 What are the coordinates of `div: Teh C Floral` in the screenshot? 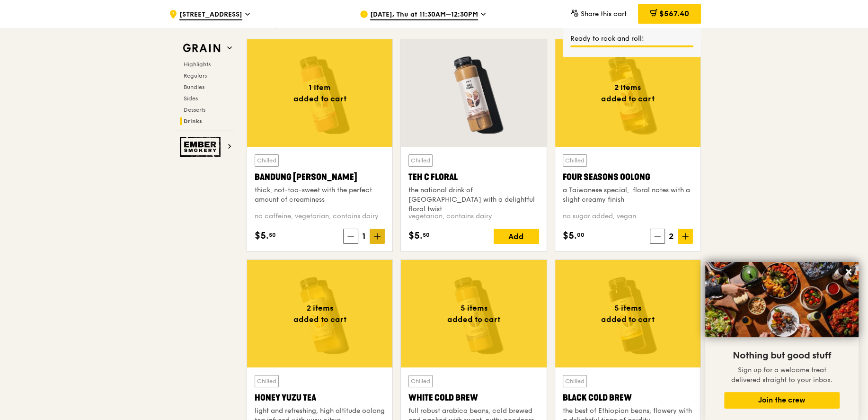 It's located at (473, 177).